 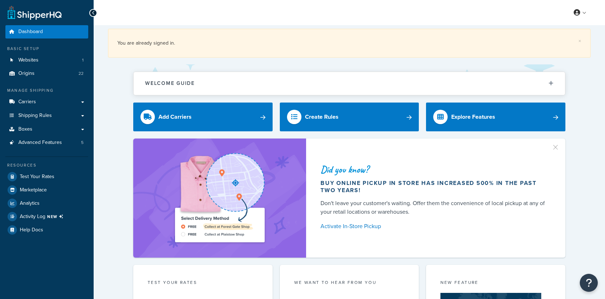 I want to click on div: Explore Features, so click(x=473, y=117).